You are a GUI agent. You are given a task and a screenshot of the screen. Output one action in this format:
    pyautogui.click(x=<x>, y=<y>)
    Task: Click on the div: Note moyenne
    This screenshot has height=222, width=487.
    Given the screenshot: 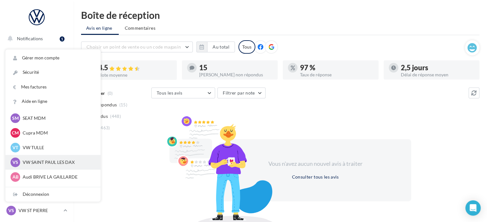 What is the action you would take?
    pyautogui.click(x=135, y=75)
    